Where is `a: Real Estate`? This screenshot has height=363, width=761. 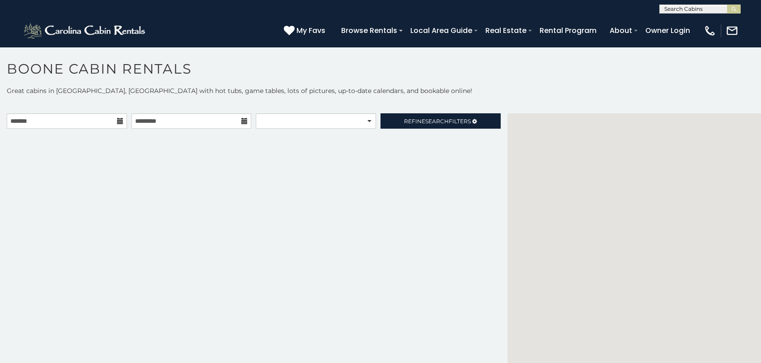
a: Real Estate is located at coordinates (506, 30).